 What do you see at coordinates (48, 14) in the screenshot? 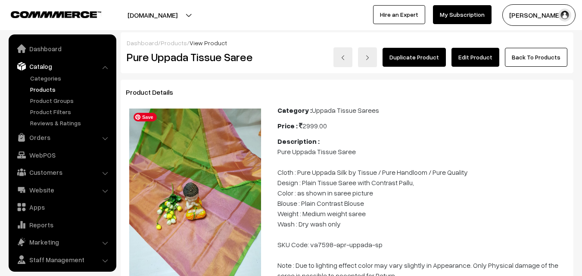
I see `a: COMMMERCE` at bounding box center [48, 14].